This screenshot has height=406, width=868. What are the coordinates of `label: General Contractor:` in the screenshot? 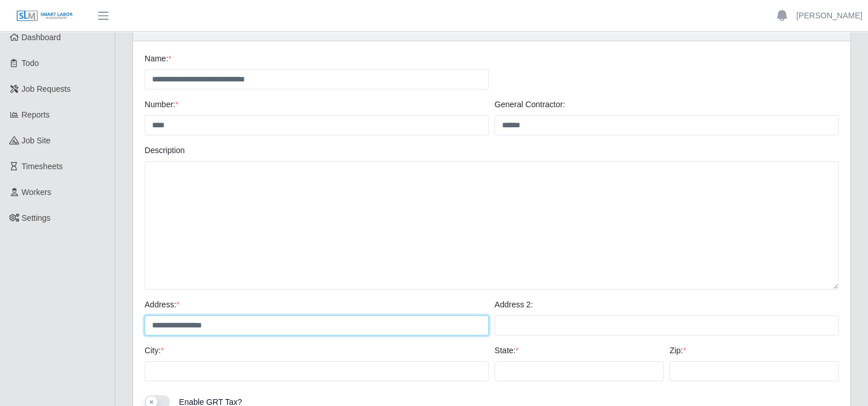 It's located at (530, 104).